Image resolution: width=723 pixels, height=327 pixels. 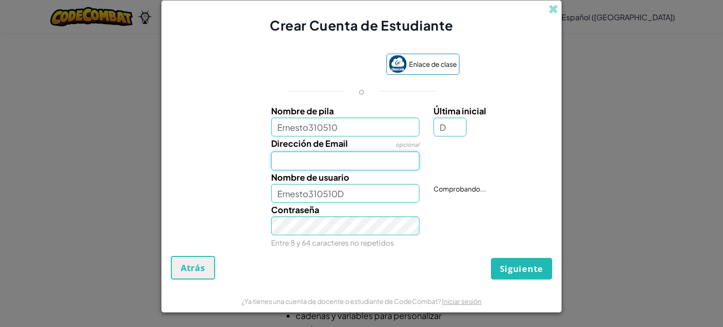 What do you see at coordinates (361, 91) in the screenshot?
I see `p: o` at bounding box center [361, 91].